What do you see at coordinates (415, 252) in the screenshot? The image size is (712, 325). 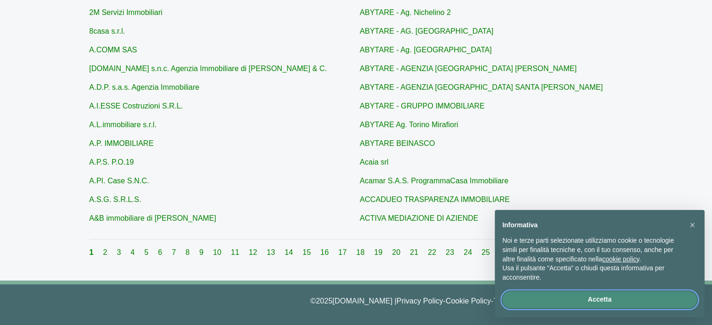 I see `a: 21` at bounding box center [415, 252].